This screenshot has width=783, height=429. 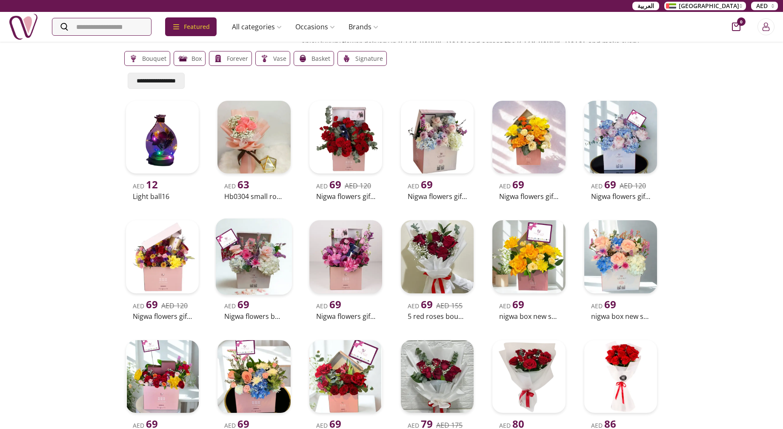 I want to click on a: uae-gifts-Nigwa Flowers Gift style8AED 69Nigwa flowers gift style8, so click(x=345, y=270).